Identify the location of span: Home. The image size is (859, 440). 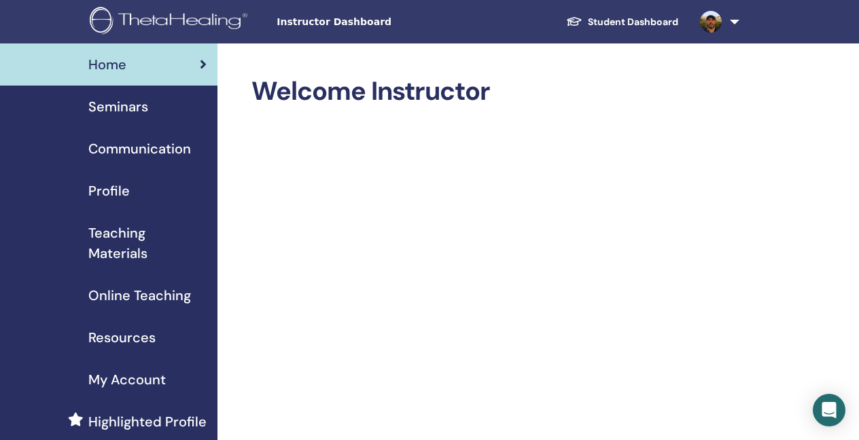
(107, 65).